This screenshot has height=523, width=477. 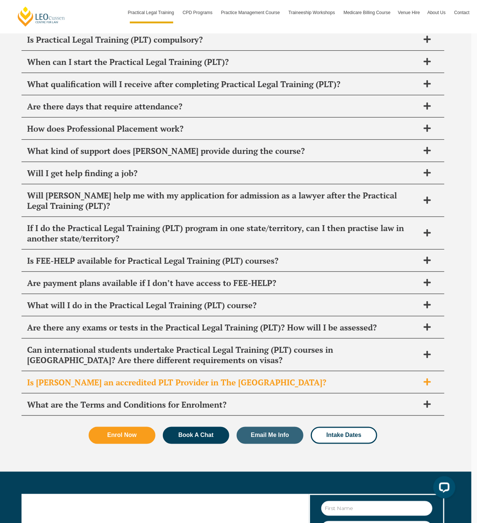 What do you see at coordinates (223, 404) in the screenshot?
I see `span: What are the Terms and Conditions for Enrolment?` at bounding box center [223, 404].